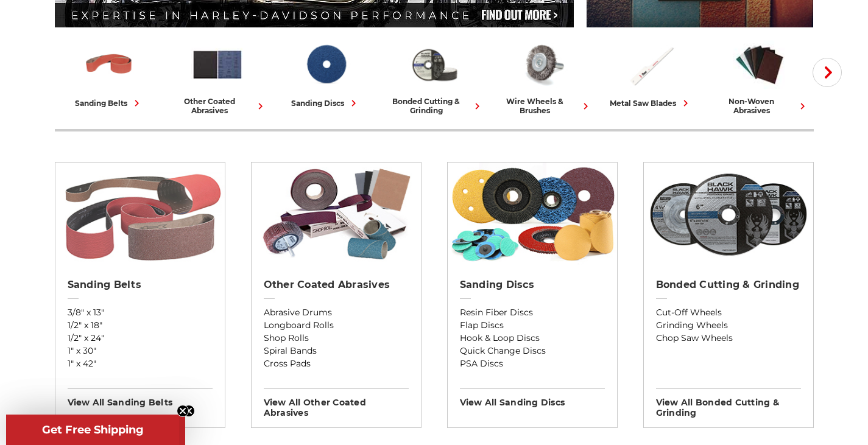 This screenshot has width=868, height=445. I want to click on div: bonded cutting & grinding, so click(434, 106).